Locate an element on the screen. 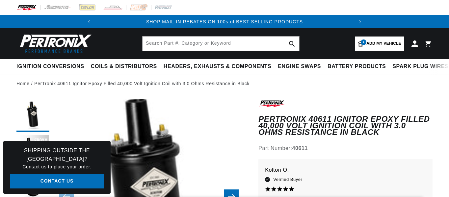 This screenshot has height=197, width=449. h1: PerTronix 40611 Ignitor Epoxy Filled 40,000 Volt Ignition Coil with 3.0 Ohms Resistance in Black is located at coordinates (345, 126).